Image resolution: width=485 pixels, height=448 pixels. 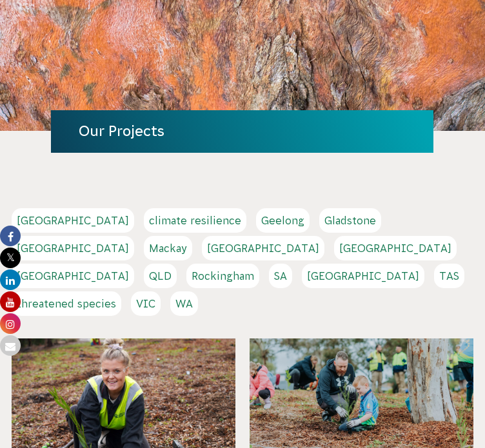 What do you see at coordinates (183, 304) in the screenshot?
I see `a: WA` at bounding box center [183, 304].